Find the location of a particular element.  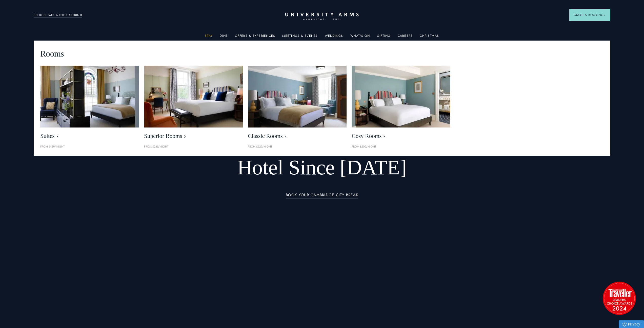

a: Gifting is located at coordinates (384, 37).